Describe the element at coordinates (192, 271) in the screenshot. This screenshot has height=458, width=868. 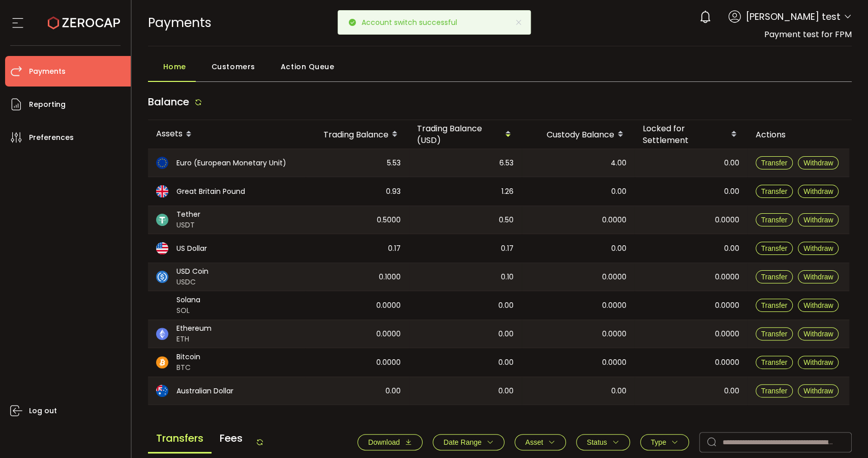
I see `span: USD Coin` at that location.